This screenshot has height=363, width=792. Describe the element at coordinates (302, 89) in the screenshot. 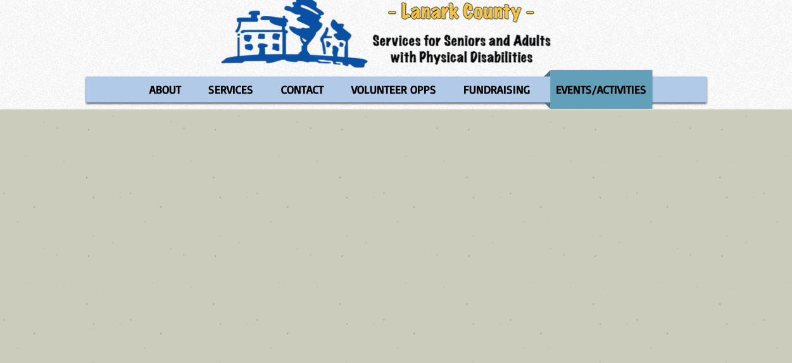

I see `a: CONTACT` at that location.